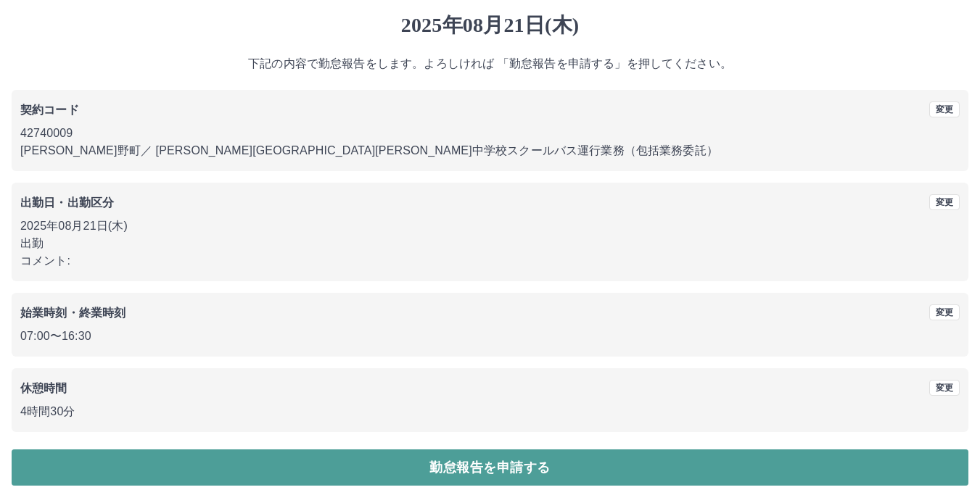 This screenshot has width=980, height=503. What do you see at coordinates (50, 109) in the screenshot?
I see `b: 契約コード` at bounding box center [50, 109].